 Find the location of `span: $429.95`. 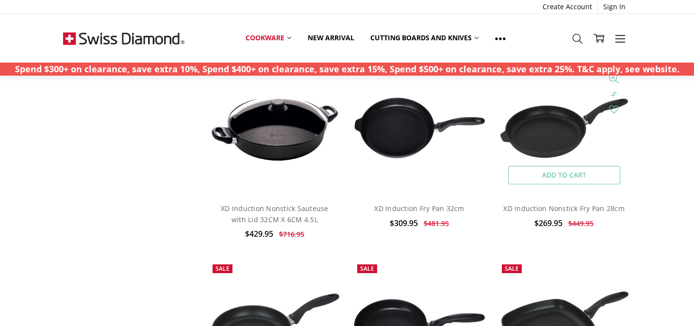

span: $429.95 is located at coordinates (259, 234).